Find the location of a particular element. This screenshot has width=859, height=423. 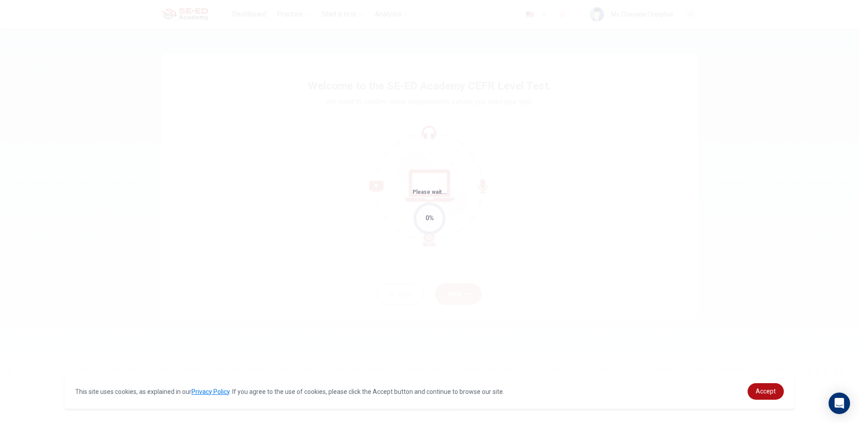

a: Privacy Policy is located at coordinates (210, 391).